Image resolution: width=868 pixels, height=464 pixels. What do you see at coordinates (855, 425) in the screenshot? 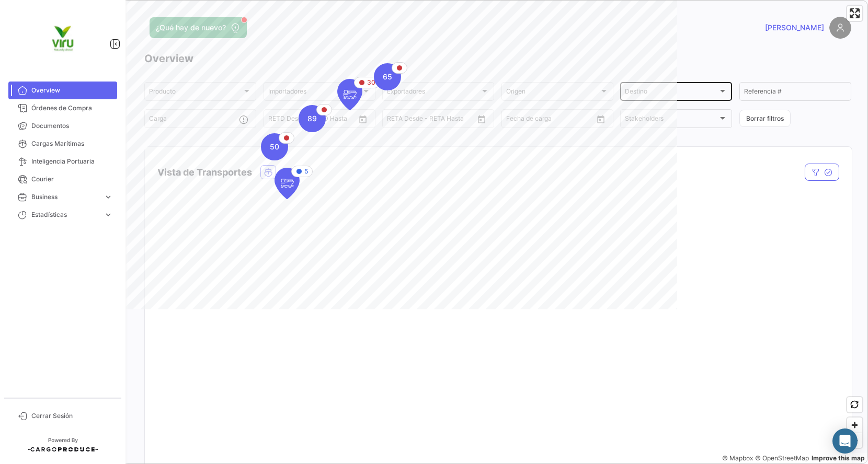
I see `span: Zoom in` at bounding box center [855, 425].